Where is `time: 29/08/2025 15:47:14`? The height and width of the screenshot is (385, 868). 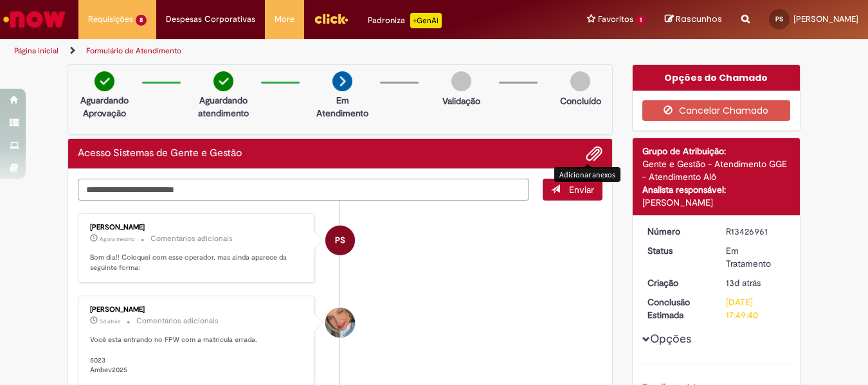
time: 29/08/2025 15:47:14 is located at coordinates (110, 321).